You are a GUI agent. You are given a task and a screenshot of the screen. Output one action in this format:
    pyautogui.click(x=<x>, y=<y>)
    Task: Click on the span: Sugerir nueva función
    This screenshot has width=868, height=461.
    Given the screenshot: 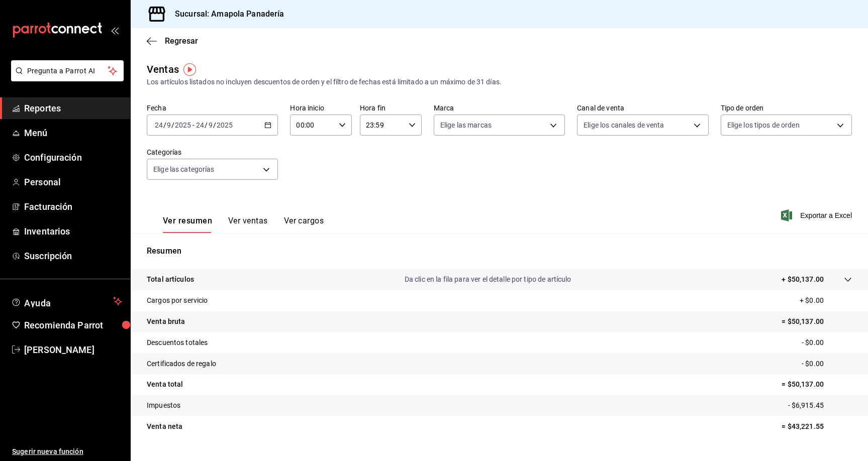 What is the action you would take?
    pyautogui.click(x=67, y=452)
    